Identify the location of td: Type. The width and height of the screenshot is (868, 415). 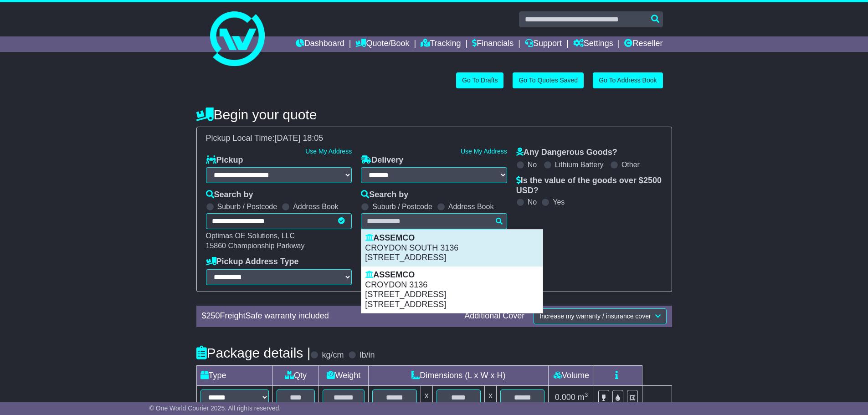
(234, 375).